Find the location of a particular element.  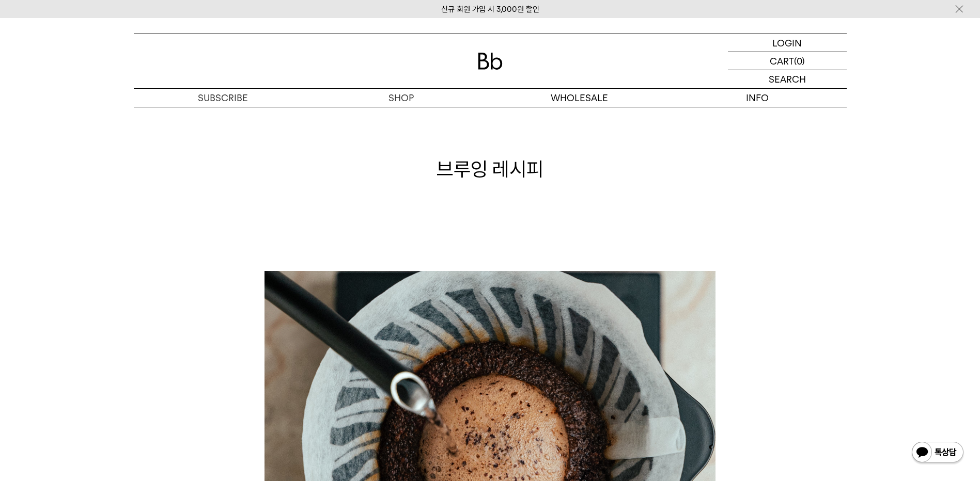

p: SEARCH is located at coordinates (788, 79).